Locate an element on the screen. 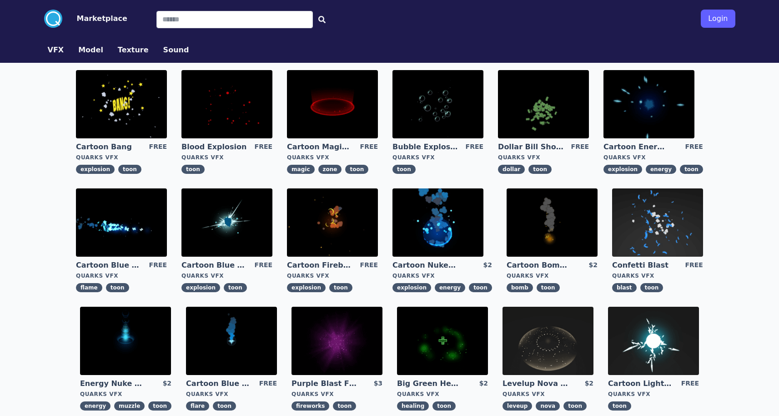 The width and height of the screenshot is (779, 416). button: Sound is located at coordinates (176, 50).